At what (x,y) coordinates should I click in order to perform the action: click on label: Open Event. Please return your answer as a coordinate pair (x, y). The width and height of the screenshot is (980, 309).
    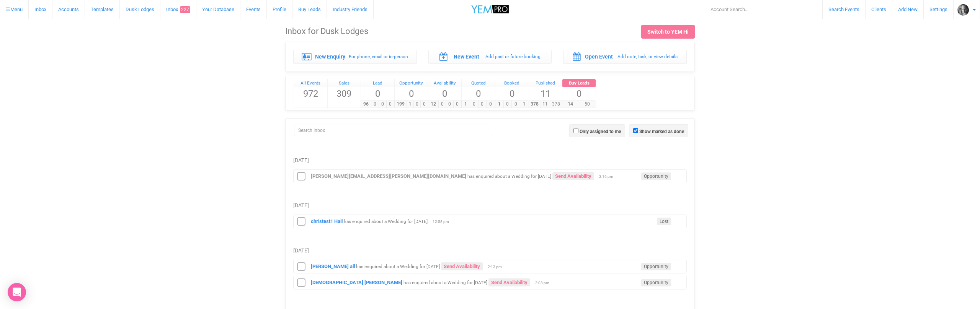
    Looking at the image, I should click on (599, 56).